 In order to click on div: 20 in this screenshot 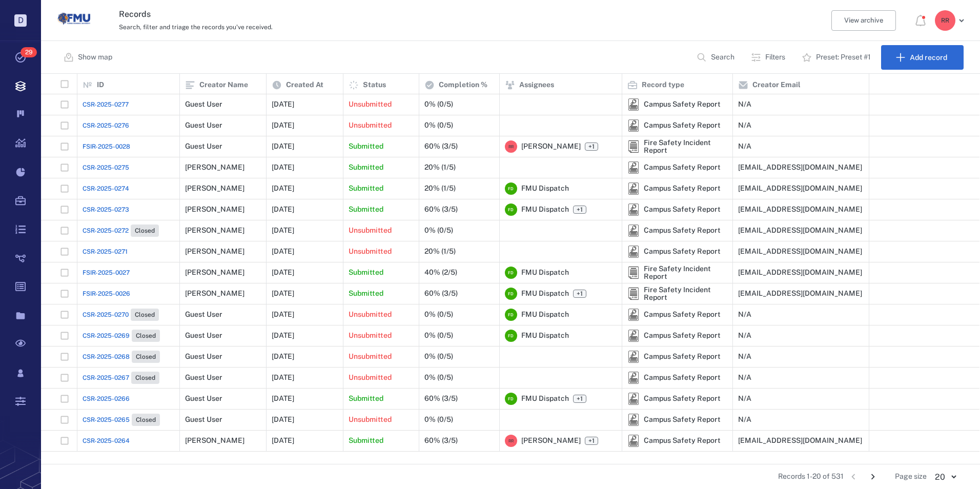, I will do `click(946, 476)`.